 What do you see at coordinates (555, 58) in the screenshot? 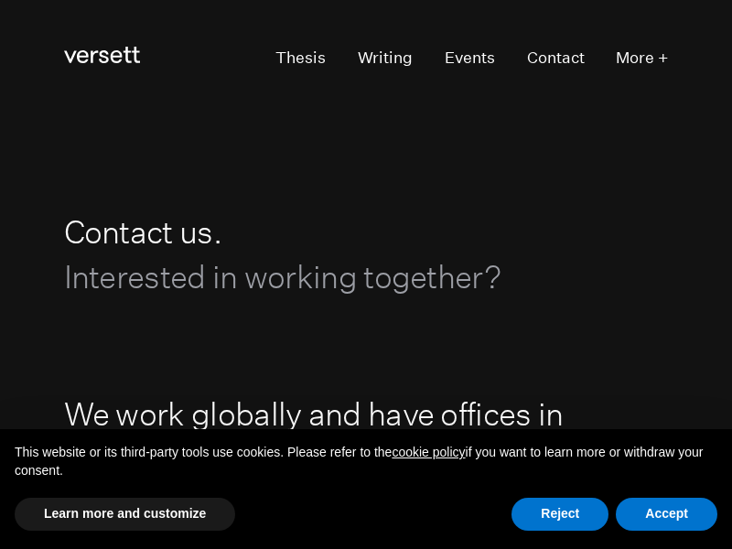
I see `a: Contact` at bounding box center [555, 58].